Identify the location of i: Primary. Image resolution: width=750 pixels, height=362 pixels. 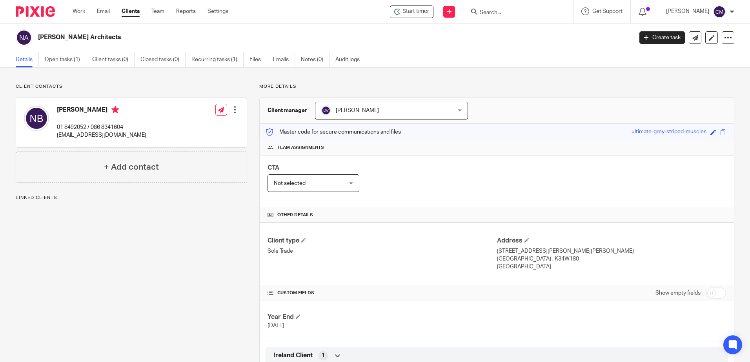
(115, 110).